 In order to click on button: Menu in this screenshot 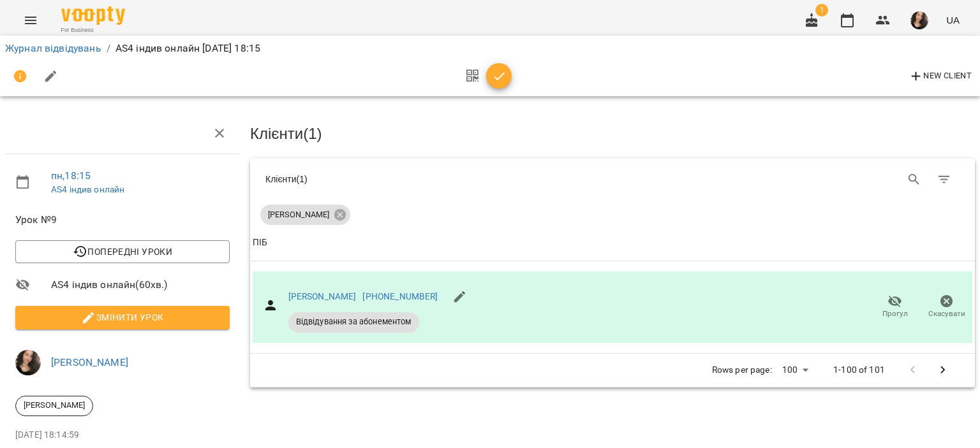, I will do `click(31, 21)`.